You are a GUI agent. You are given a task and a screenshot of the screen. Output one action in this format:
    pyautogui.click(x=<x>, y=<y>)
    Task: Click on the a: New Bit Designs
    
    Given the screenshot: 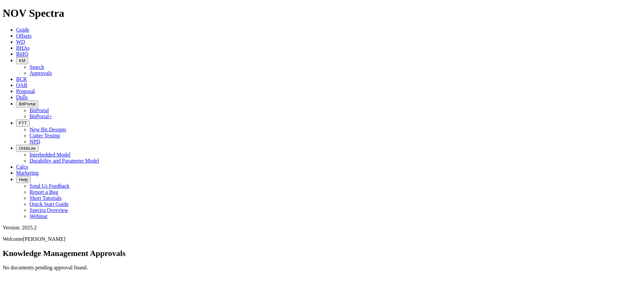 What is the action you would take?
    pyautogui.click(x=48, y=129)
    